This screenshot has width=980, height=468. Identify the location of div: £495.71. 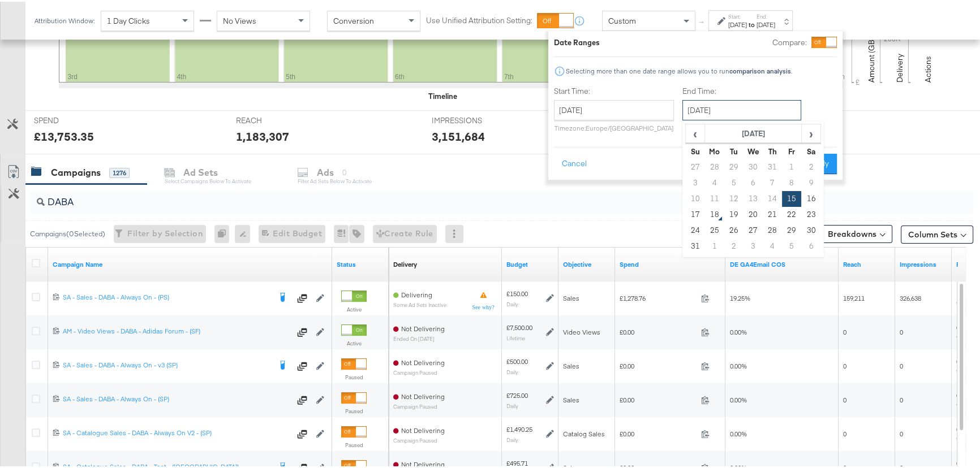
(517, 462).